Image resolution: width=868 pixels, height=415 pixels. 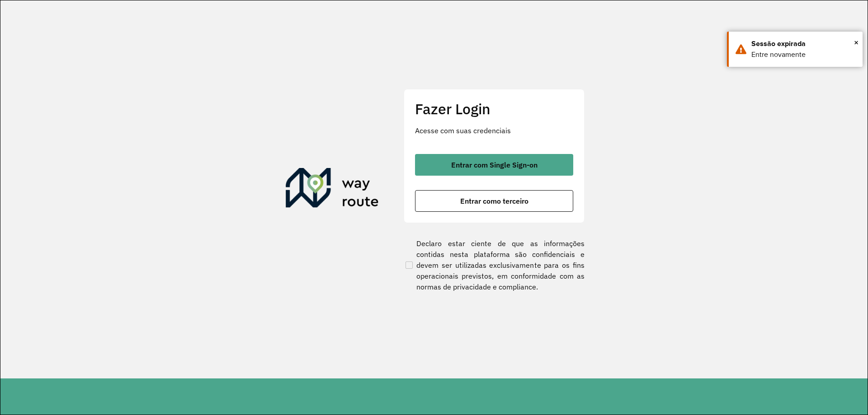 I want to click on span: Entrar como terceiro, so click(x=494, y=201).